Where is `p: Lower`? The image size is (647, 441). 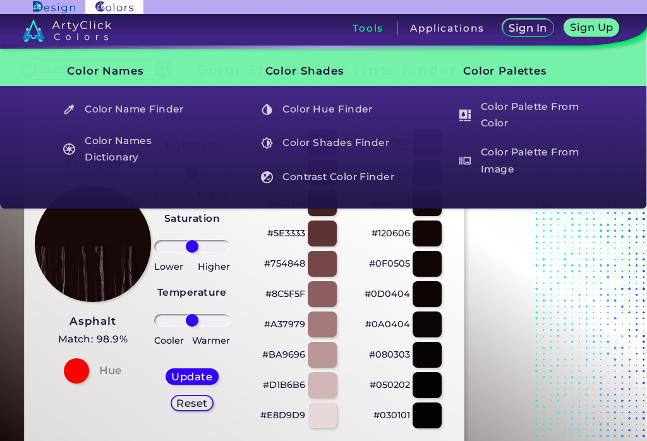 p: Lower is located at coordinates (169, 267).